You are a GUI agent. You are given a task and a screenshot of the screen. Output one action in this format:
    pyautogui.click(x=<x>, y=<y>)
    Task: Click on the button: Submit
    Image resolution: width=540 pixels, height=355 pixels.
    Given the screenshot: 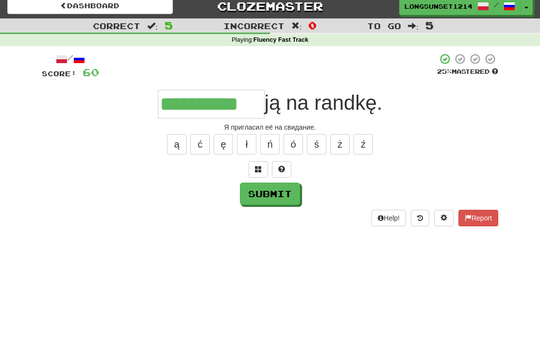 What is the action you would take?
    pyautogui.click(x=270, y=194)
    